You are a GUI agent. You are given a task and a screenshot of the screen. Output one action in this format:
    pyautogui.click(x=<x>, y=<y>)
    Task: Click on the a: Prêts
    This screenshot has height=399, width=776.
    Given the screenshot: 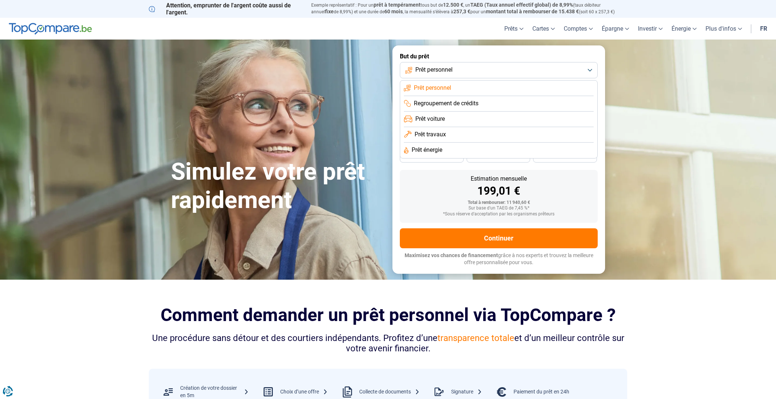 What is the action you would take?
    pyautogui.click(x=514, y=28)
    